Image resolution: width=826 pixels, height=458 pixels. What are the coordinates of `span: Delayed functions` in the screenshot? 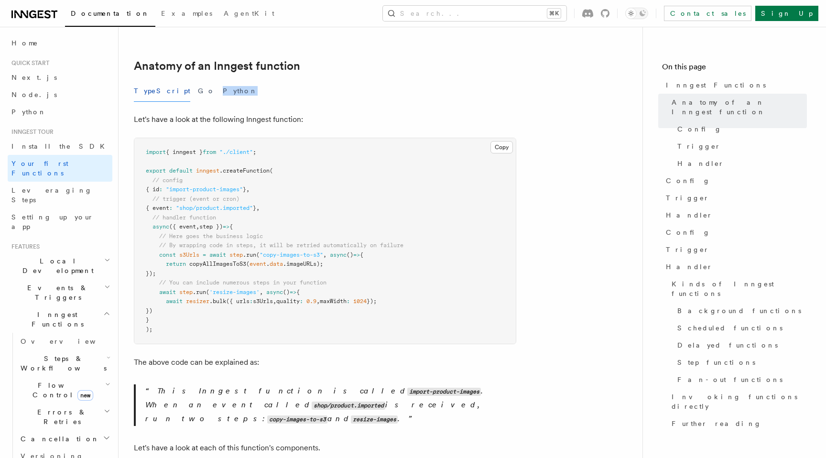 It's located at (728, 345).